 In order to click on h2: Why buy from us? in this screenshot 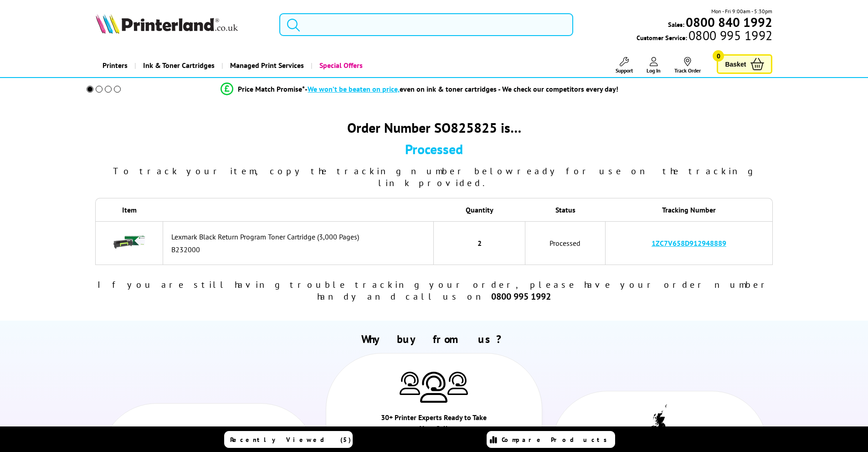, I will do `click(434, 339)`.